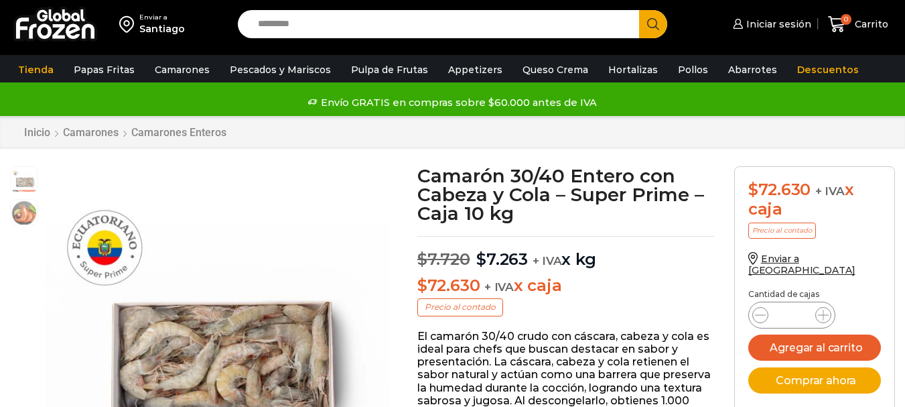 The height and width of the screenshot is (407, 905). Describe the element at coordinates (828, 70) in the screenshot. I see `a: Descuentos` at that location.